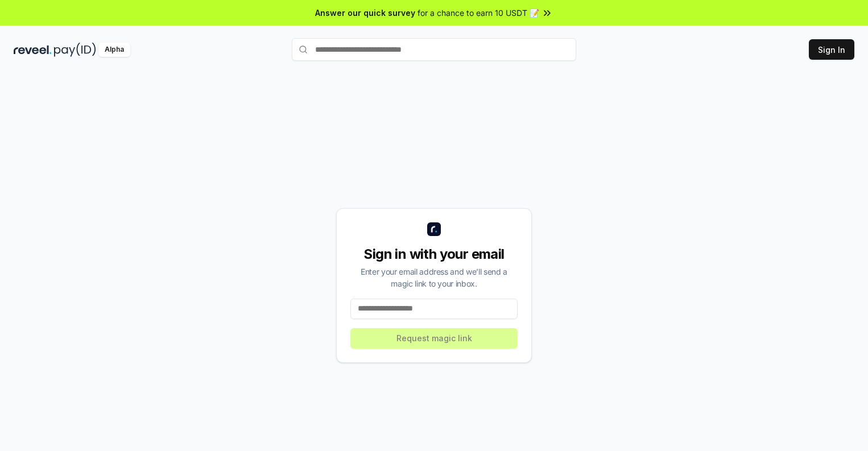 The image size is (868, 451). What do you see at coordinates (434, 254) in the screenshot?
I see `div: Sign in with your email` at bounding box center [434, 254].